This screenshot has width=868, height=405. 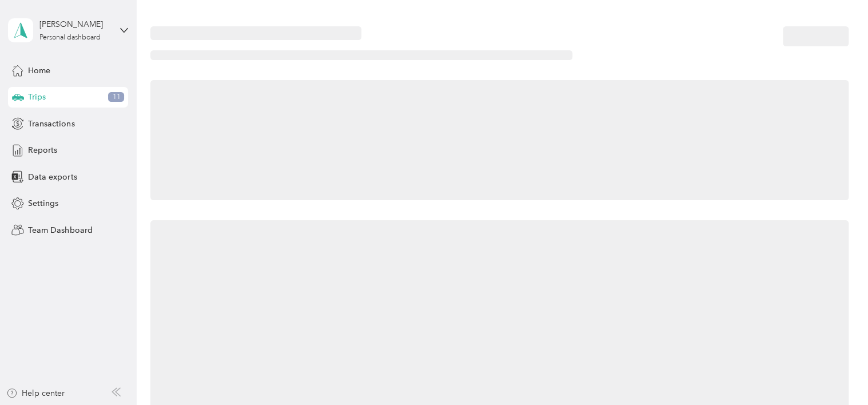 I want to click on span: Reports, so click(x=42, y=150).